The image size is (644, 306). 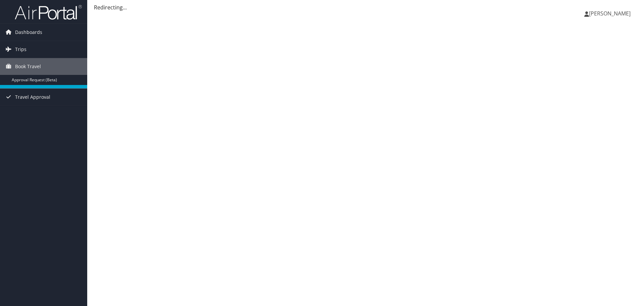 What do you see at coordinates (29, 32) in the screenshot?
I see `span: Dashboards` at bounding box center [29, 32].